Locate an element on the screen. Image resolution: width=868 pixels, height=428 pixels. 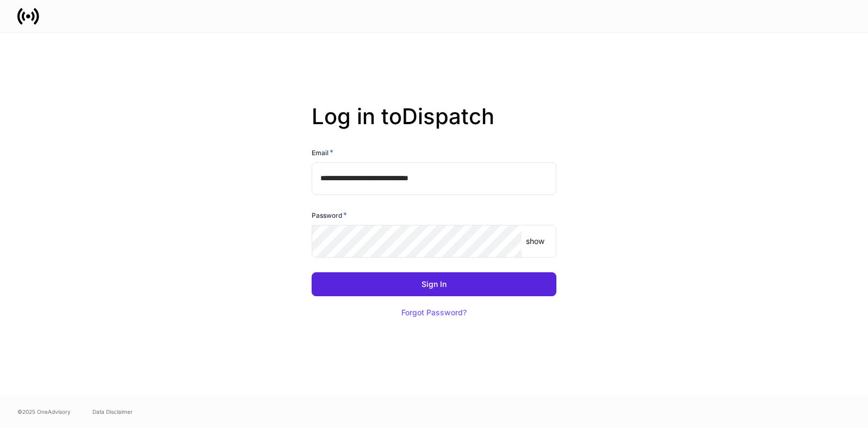
a: Data Disclaimer is located at coordinates (113, 411).